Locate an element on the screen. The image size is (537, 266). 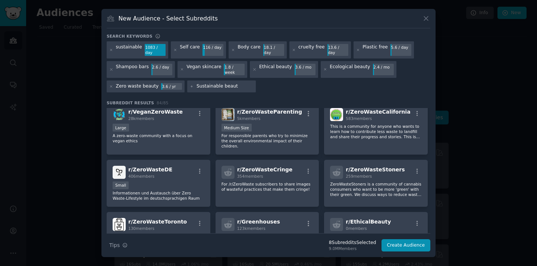
div: Ethical beauty is located at coordinates (275, 70).